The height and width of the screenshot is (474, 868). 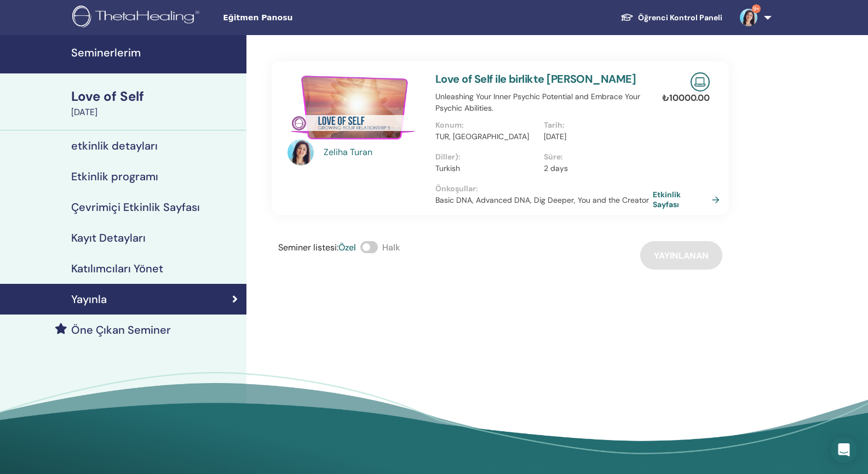 What do you see at coordinates (686, 98) in the screenshot?
I see `p: ₺ 10000.00` at bounding box center [686, 98].